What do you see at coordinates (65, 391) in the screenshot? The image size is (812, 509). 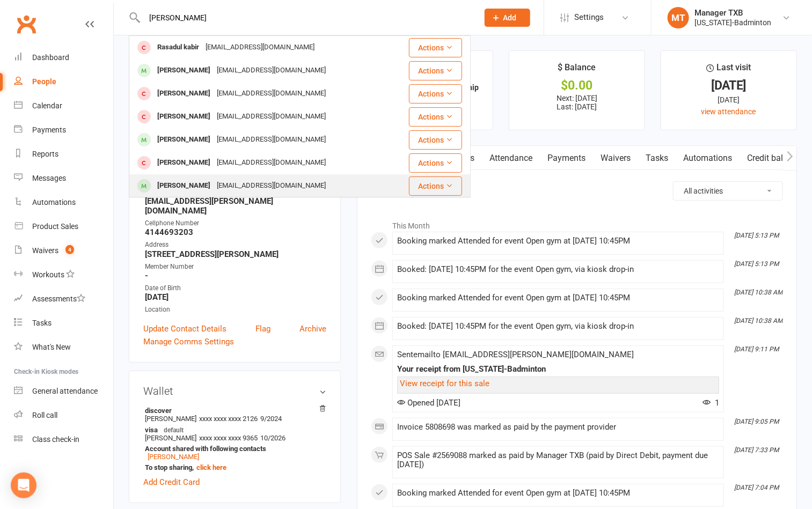 I see `div: General attendance` at bounding box center [65, 391].